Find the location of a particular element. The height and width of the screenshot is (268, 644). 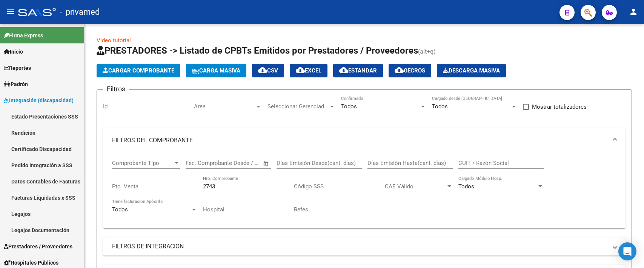

button: Carga Masiva is located at coordinates (216, 71).